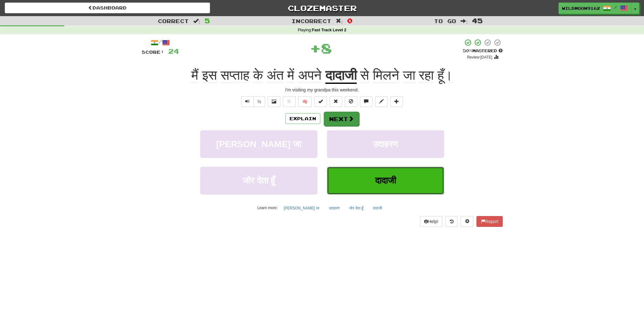 The height and width of the screenshot is (311, 644). I want to click on button: Report, so click(489, 221).